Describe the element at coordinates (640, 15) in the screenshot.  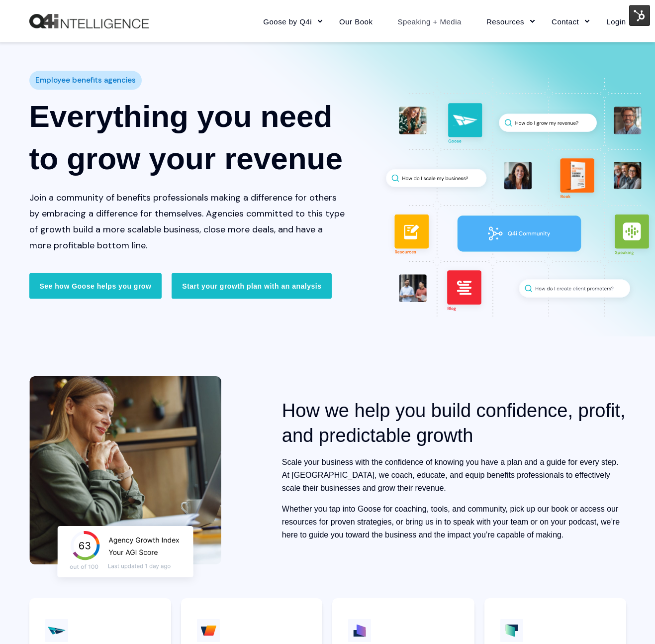
I see `img: HubSpot Tools Menu Toggle` at that location.